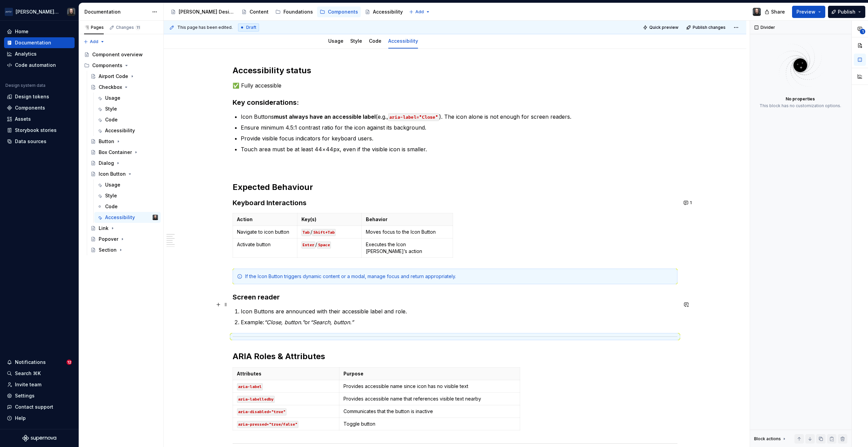 The image size is (868, 447). What do you see at coordinates (329, 220) in the screenshot?
I see `p: Key(s)` at bounding box center [329, 220].